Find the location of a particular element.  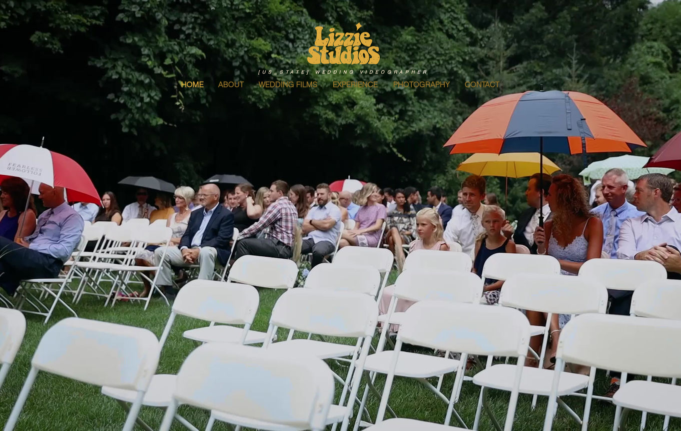

p: PHOTOGRAPHY is located at coordinates (422, 85).